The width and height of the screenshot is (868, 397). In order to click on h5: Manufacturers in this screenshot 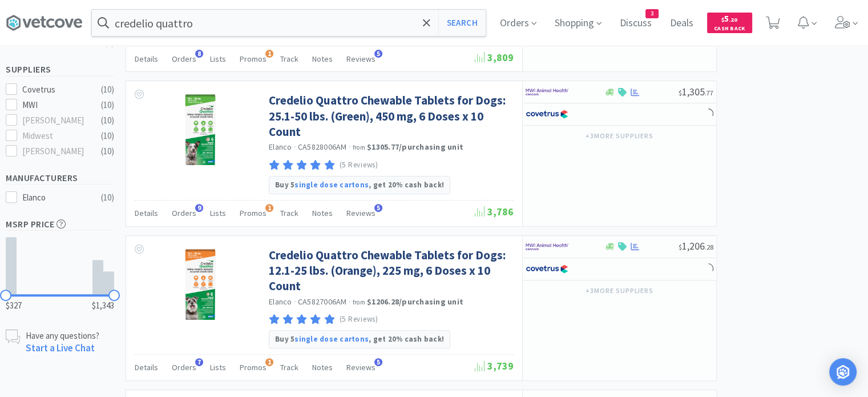, I will do `click(60, 177)`.